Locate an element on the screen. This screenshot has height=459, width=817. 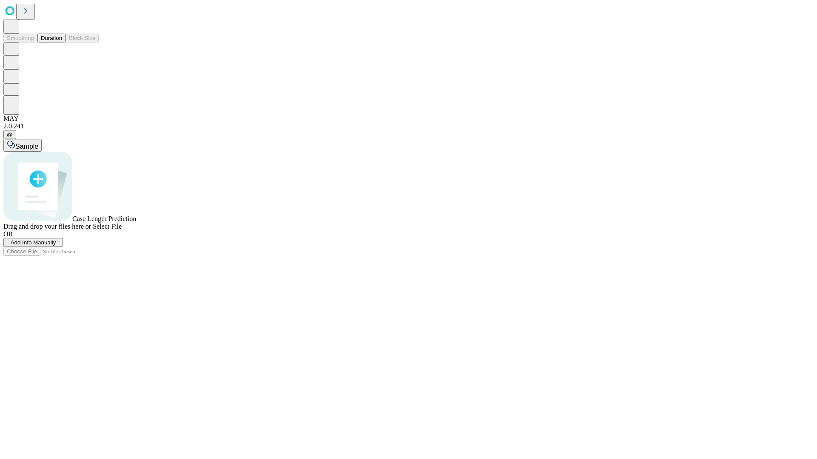
button: Smoothing is located at coordinates (20, 38).